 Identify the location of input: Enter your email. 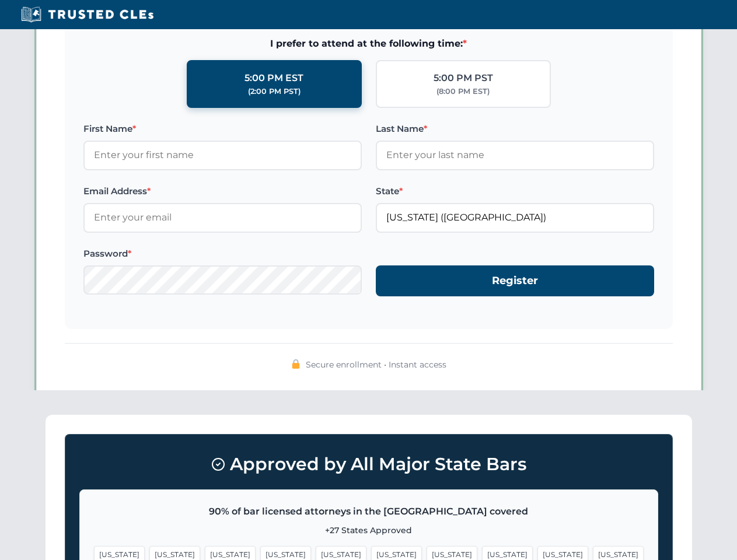
(223, 218).